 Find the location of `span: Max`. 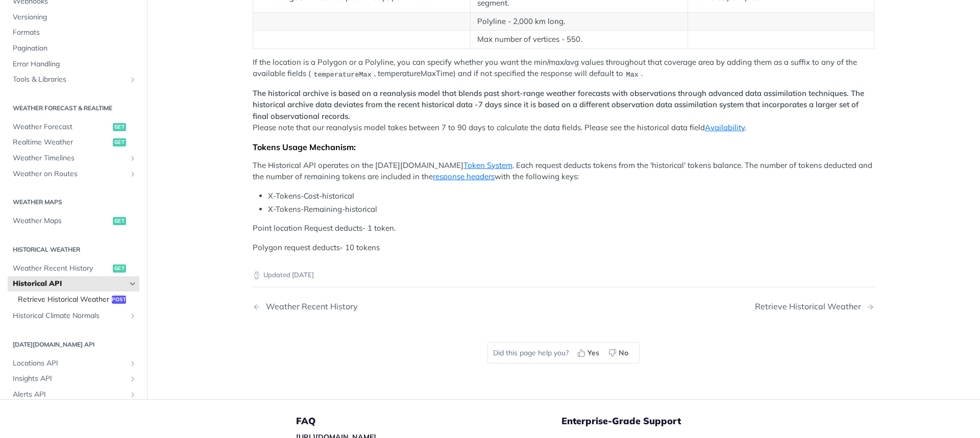

span: Max is located at coordinates (633, 74).